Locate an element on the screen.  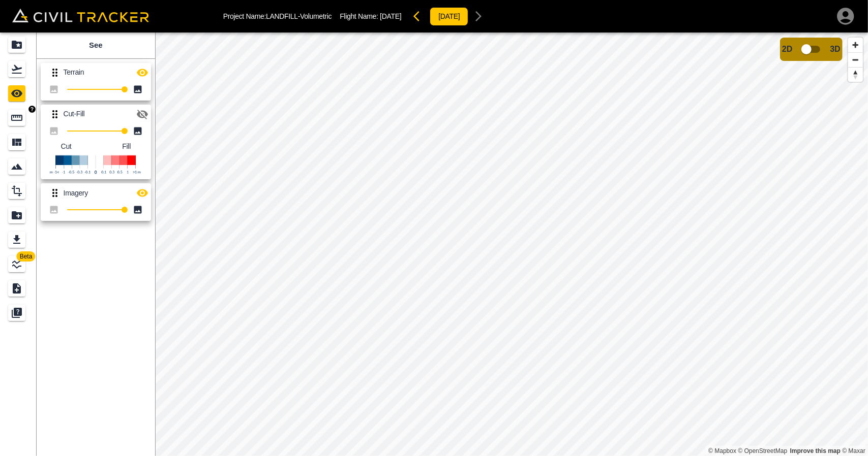
a: Map feedback is located at coordinates (815, 451).